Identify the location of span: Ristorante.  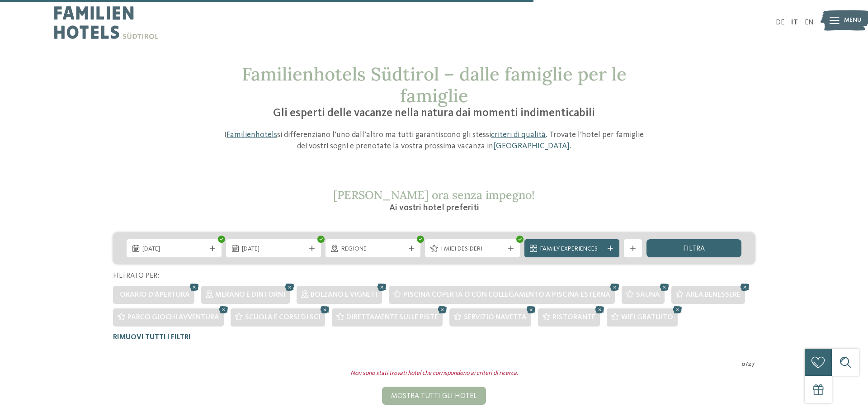
(574, 318).